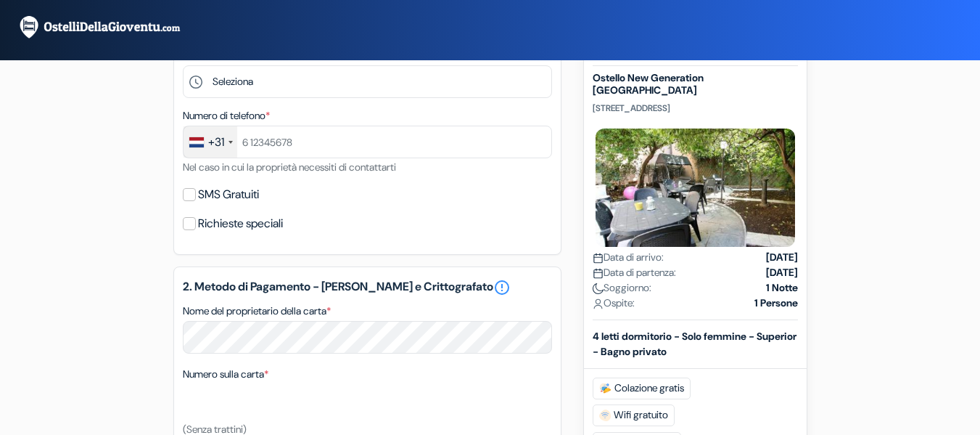  I want to click on span: Wifi gratuito, so click(634, 415).